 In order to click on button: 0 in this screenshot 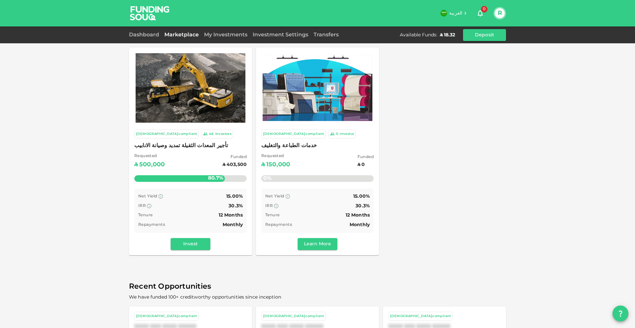, I will do `click(480, 13)`.